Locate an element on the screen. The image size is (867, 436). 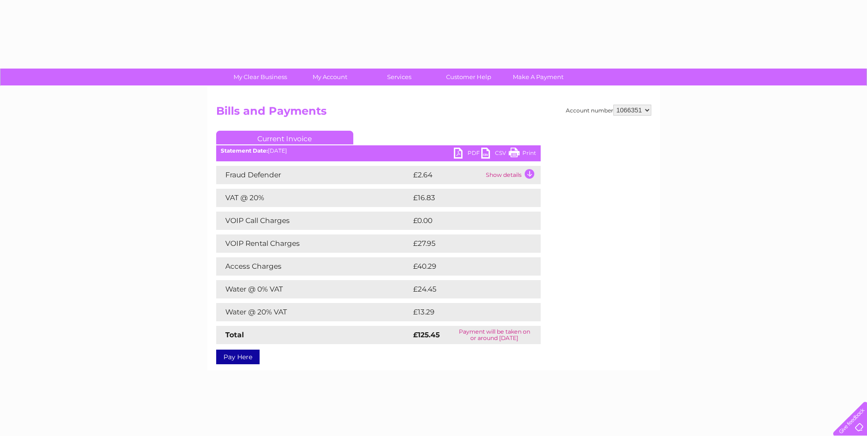
a: Make A Payment is located at coordinates (538, 77).